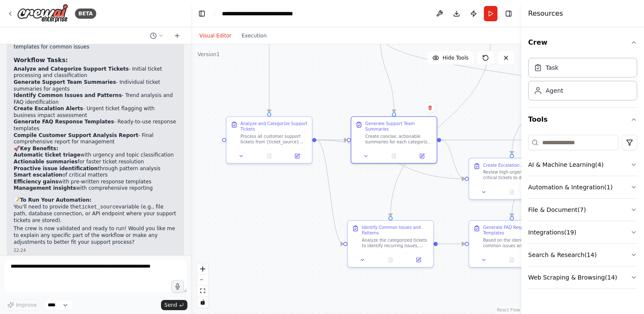  I want to click on strong: Generate FAQ Response Templates, so click(64, 121).